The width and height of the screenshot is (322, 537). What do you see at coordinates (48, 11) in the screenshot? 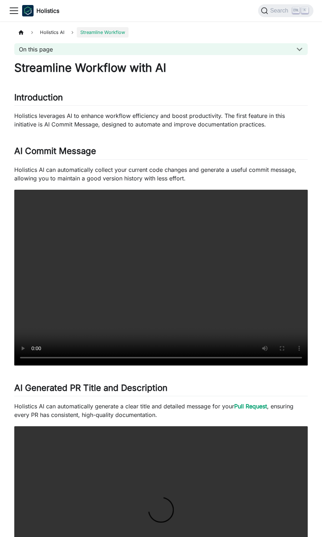
I see `b: Holistics` at bounding box center [48, 11].